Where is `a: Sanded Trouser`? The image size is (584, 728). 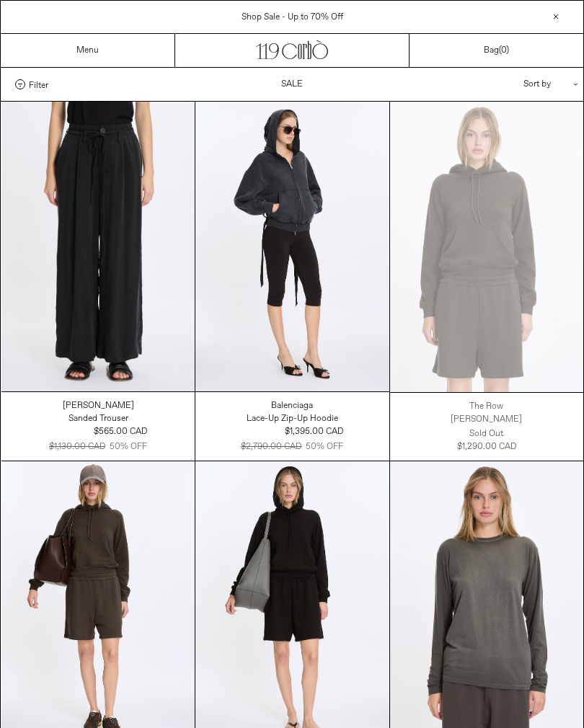 a: Sanded Trouser is located at coordinates (98, 419).